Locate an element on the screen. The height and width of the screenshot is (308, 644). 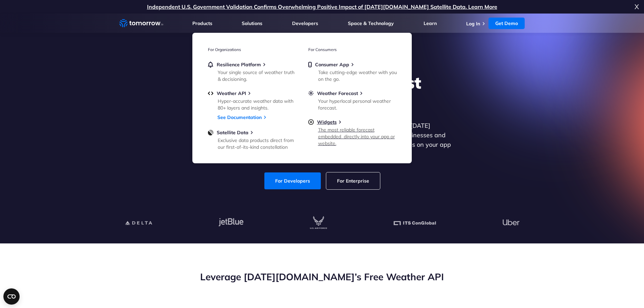
img: satellite-data-menu.png is located at coordinates (211, 133).